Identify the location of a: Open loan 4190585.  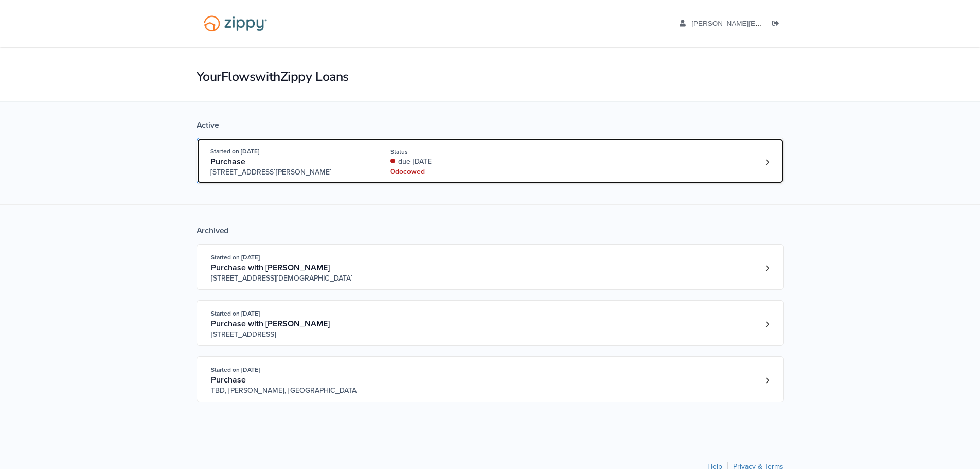
(490, 160).